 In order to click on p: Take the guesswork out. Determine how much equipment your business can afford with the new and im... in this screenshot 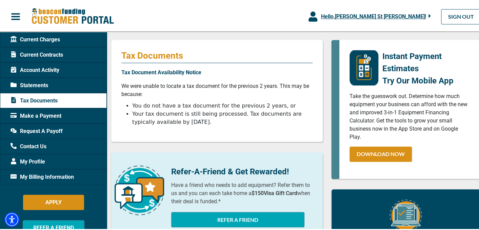, I will do `click(409, 115)`.